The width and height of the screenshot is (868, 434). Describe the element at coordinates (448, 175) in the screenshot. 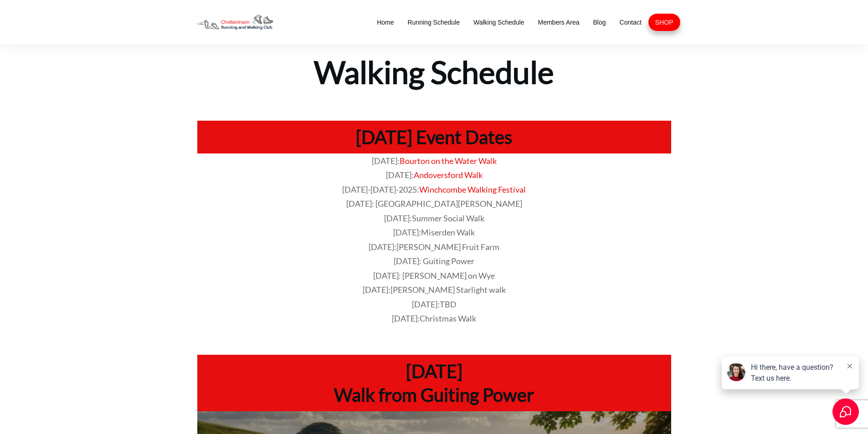

I see `a: Andoversford Walk` at that location.